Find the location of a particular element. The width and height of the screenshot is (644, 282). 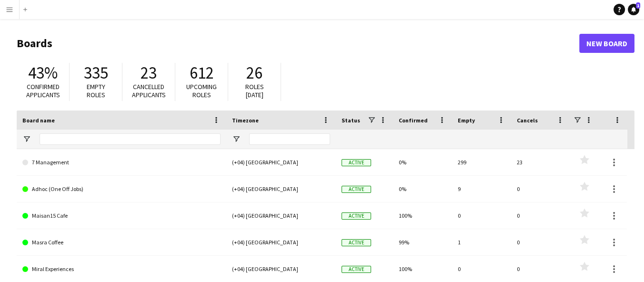

span: Board name is located at coordinates (39, 120).